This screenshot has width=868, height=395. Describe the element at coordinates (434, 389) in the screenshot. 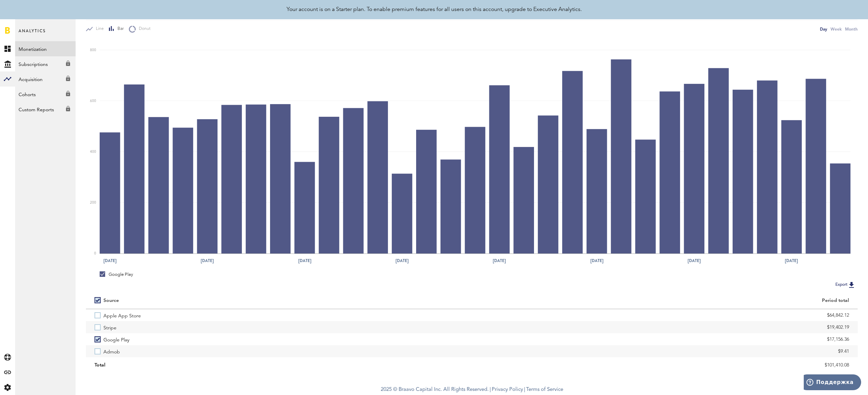

I see `span: 2025 © Braavo Capital Inc. All Rights Reserved.` at that location.